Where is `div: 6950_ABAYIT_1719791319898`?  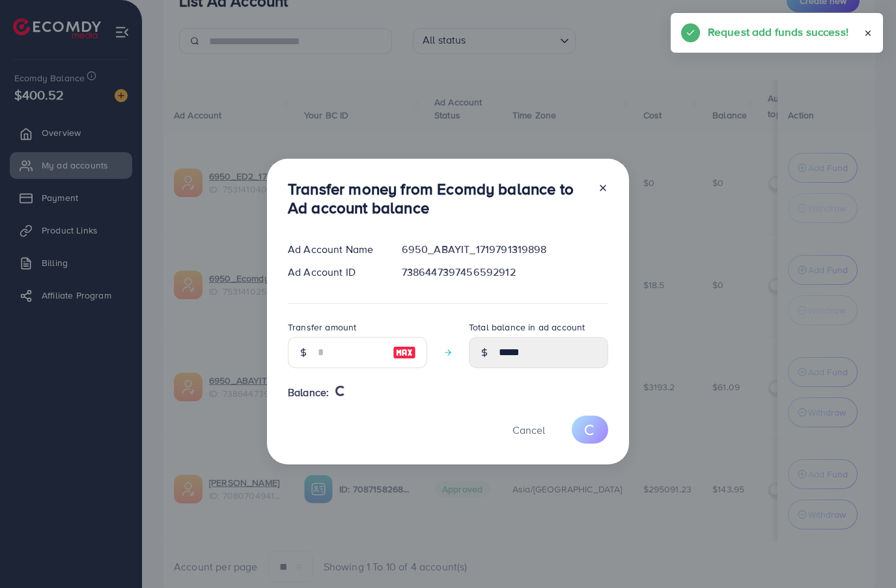 div: 6950_ABAYIT_1719791319898 is located at coordinates (505, 249).